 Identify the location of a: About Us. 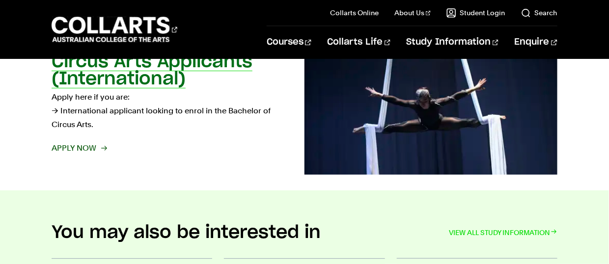
(413, 13).